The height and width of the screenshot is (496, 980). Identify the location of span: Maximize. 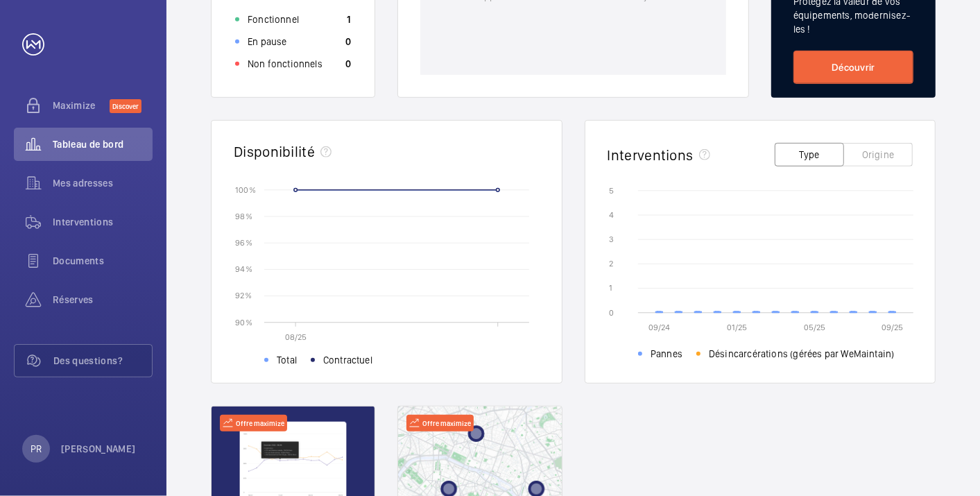
(81, 105).